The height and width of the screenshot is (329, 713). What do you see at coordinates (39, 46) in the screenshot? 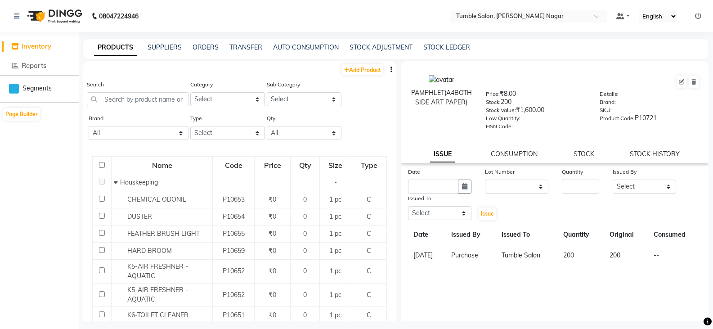
I see `a: Inventory` at bounding box center [39, 46].